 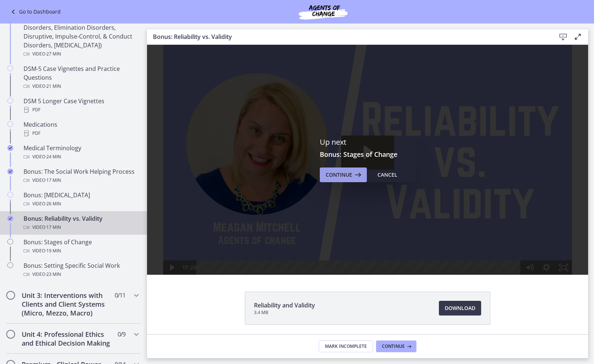 What do you see at coordinates (35, 12) in the screenshot?
I see `a: Go to Dashboard` at bounding box center [35, 12].